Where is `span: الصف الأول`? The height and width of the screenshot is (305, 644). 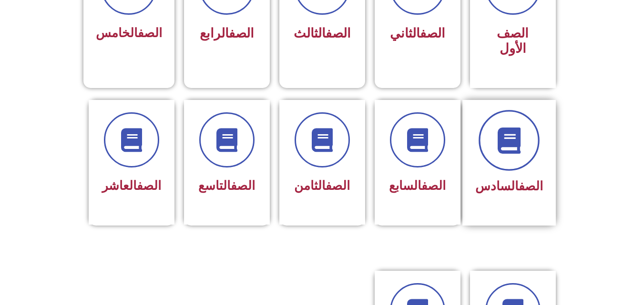
span: الصف الأول is located at coordinates (512, 41).